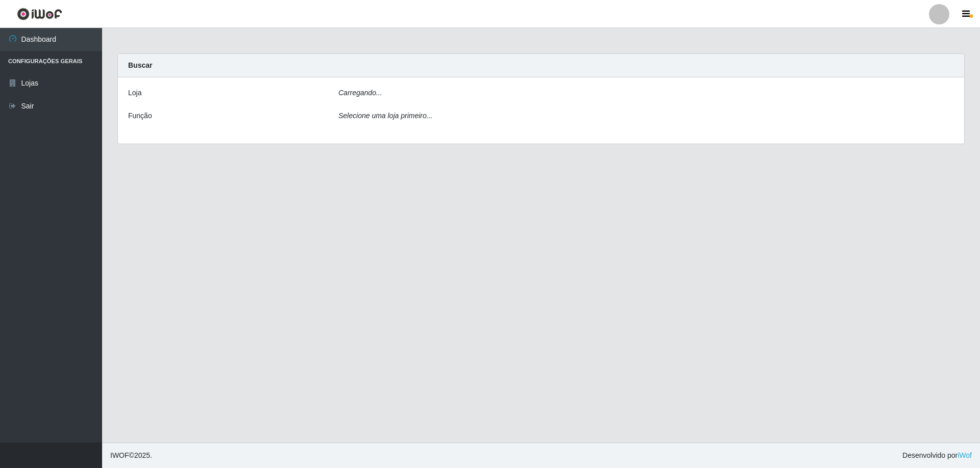 The width and height of the screenshot is (980, 468). Describe the element at coordinates (119, 455) in the screenshot. I see `span: IWOF` at that location.